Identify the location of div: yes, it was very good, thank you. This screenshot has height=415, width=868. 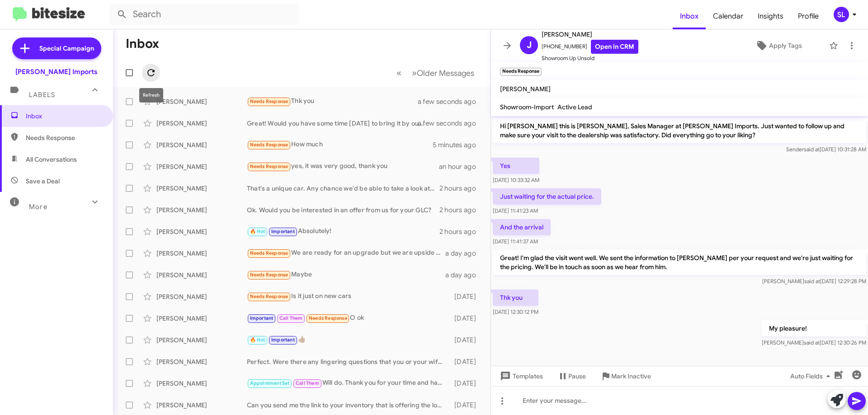
(342, 166).